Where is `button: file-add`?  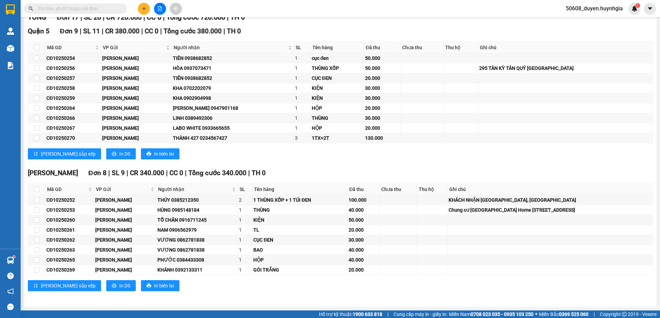 button: file-add is located at coordinates (160, 9).